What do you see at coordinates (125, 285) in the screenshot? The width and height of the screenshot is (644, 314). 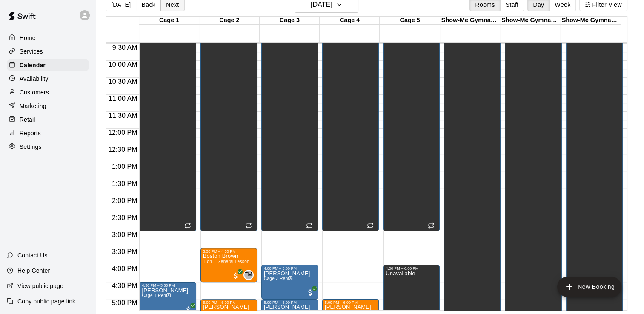 I see `span: 4:30 PM` at bounding box center [125, 285].